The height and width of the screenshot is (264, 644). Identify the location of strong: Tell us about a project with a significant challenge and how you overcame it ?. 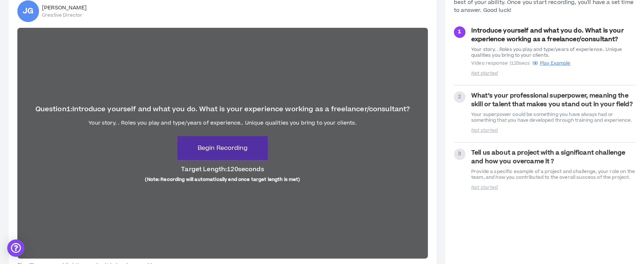
(548, 157).